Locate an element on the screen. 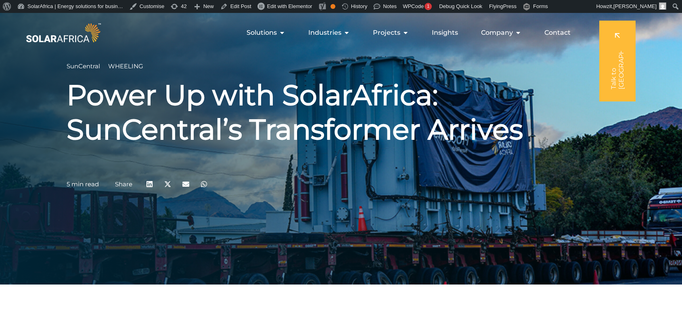 The width and height of the screenshot is (682, 312). nav: Menu is located at coordinates (340, 33).